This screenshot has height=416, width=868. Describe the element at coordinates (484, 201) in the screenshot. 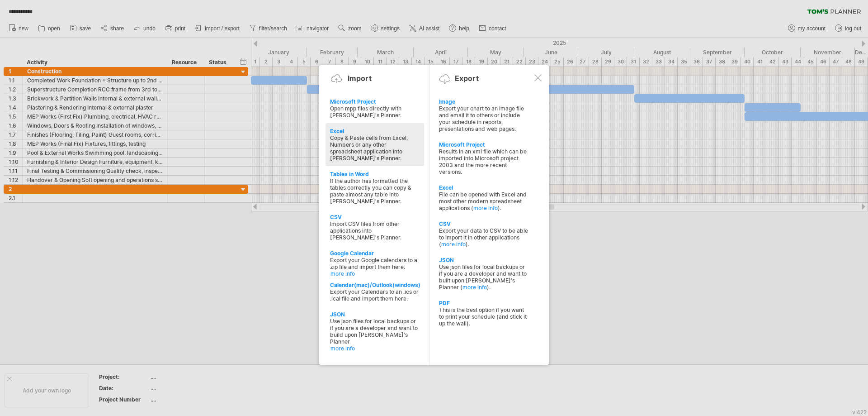

I see `div: File can be opened with Excel and most other modern spreadsheet applications ( ).` at that location.